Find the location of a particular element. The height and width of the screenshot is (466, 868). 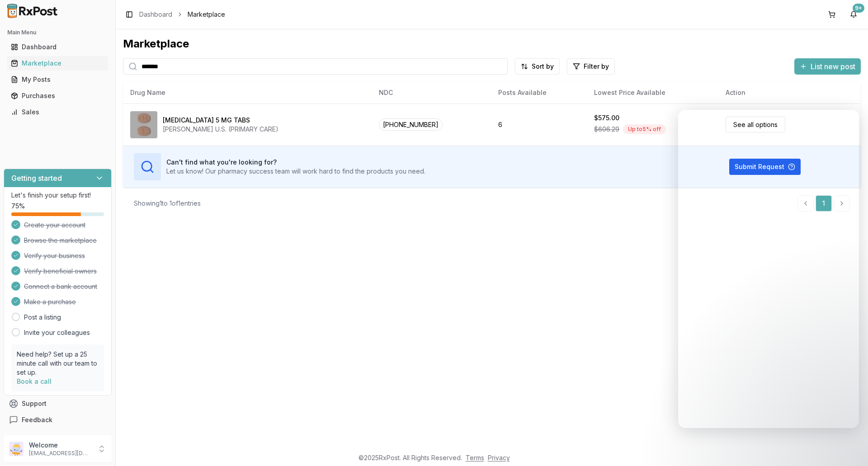

div: Dashboard is located at coordinates (58, 47).